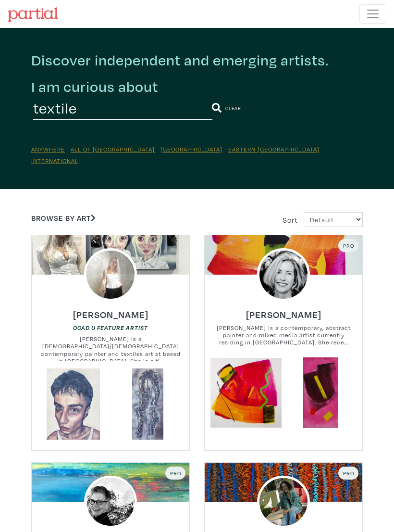 This screenshot has width=394, height=532. What do you see at coordinates (197, 60) in the screenshot?
I see `h2: Discover independent and emerging artists.` at bounding box center [197, 60].